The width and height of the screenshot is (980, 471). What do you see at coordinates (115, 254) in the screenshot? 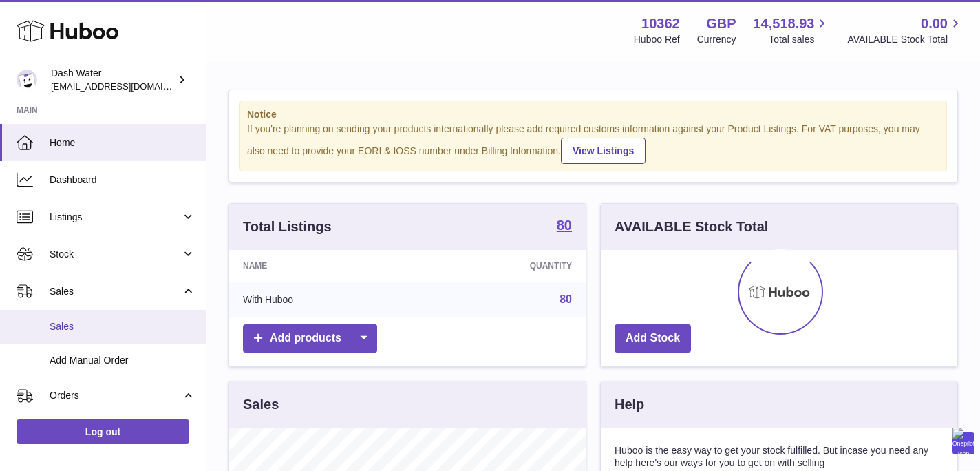
I see `span: Stock` at bounding box center [115, 254].